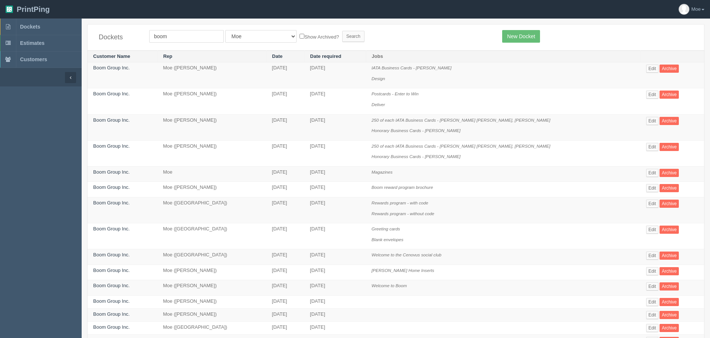 Image resolution: width=710 pixels, height=338 pixels. I want to click on i: Welcome to Boom, so click(389, 286).